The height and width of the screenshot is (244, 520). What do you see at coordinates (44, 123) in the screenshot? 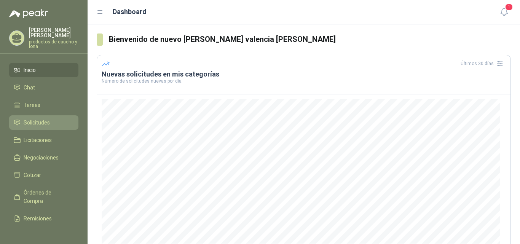
I see `a: Solicitudes` at bounding box center [44, 123].